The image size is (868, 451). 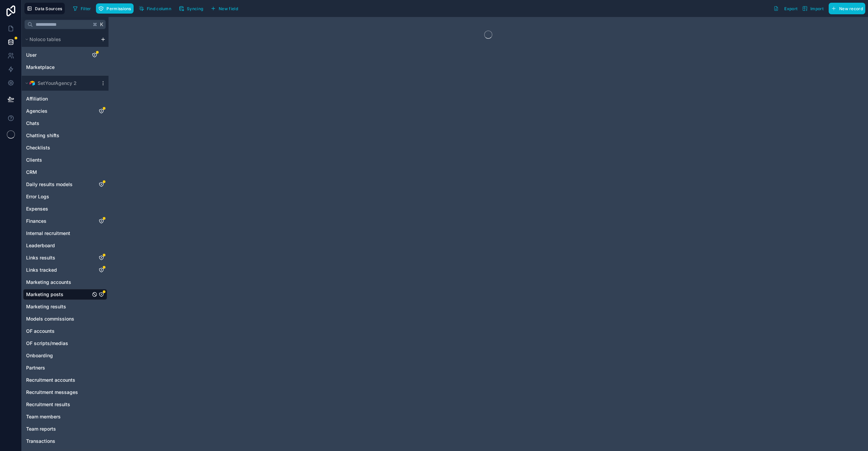 I want to click on div: Onboarding, so click(x=65, y=355).